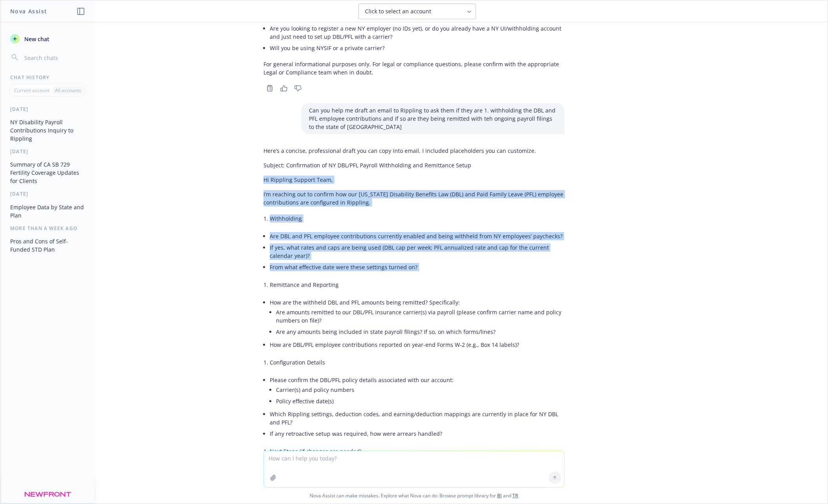 This screenshot has height=504, width=828. What do you see at coordinates (414, 150) in the screenshot?
I see `p: Here’s a concise, professional draft you can copy into email. I included placeholders you can cus...` at bounding box center [414, 150].